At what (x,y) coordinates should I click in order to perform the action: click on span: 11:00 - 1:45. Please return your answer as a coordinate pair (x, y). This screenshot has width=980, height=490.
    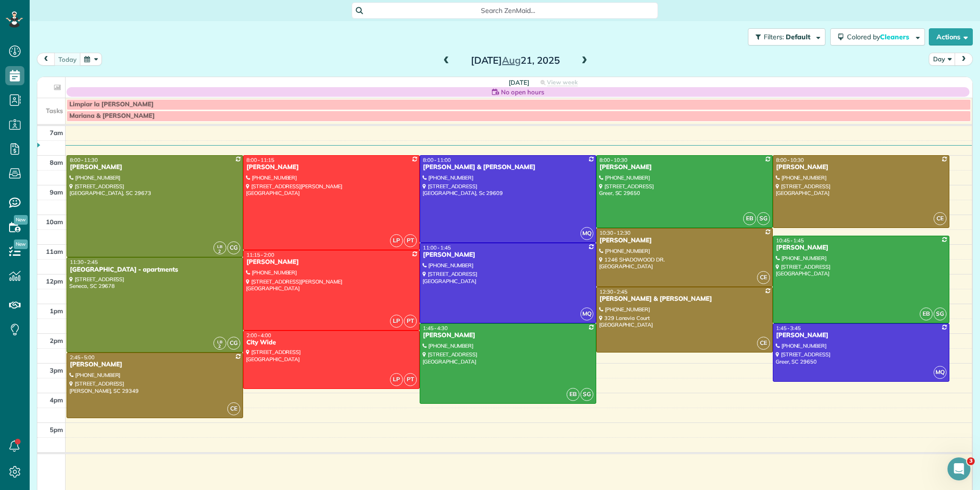
    Looking at the image, I should click on (437, 247).